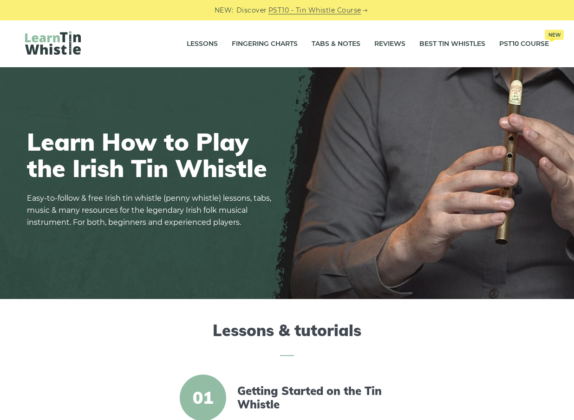 The height and width of the screenshot is (420, 574). I want to click on a: PST10 CourseNew, so click(523, 44).